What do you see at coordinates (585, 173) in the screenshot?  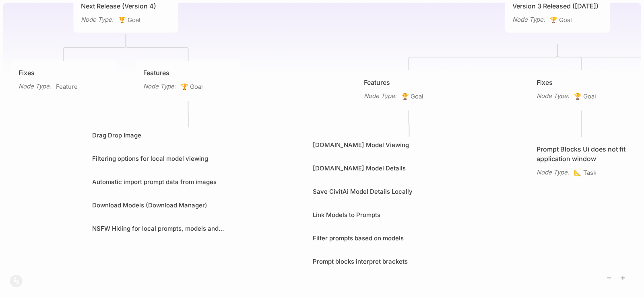 I see `span: Task` at bounding box center [585, 173].